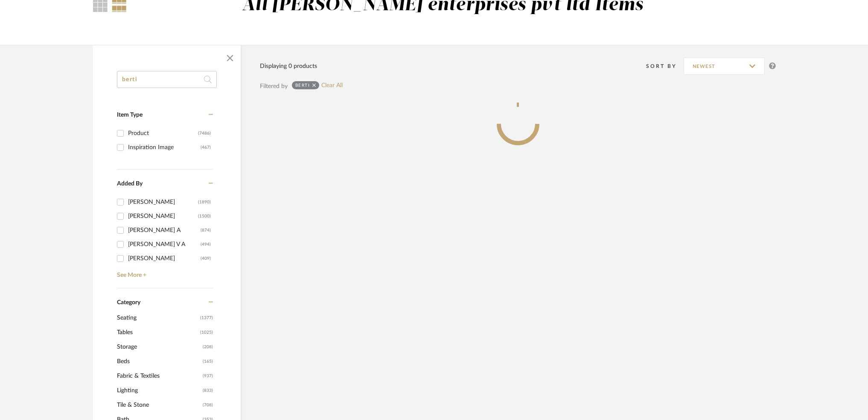 The image size is (868, 420). Describe the element at coordinates (289, 66) in the screenshot. I see `div: Displaying 0 products` at that location.